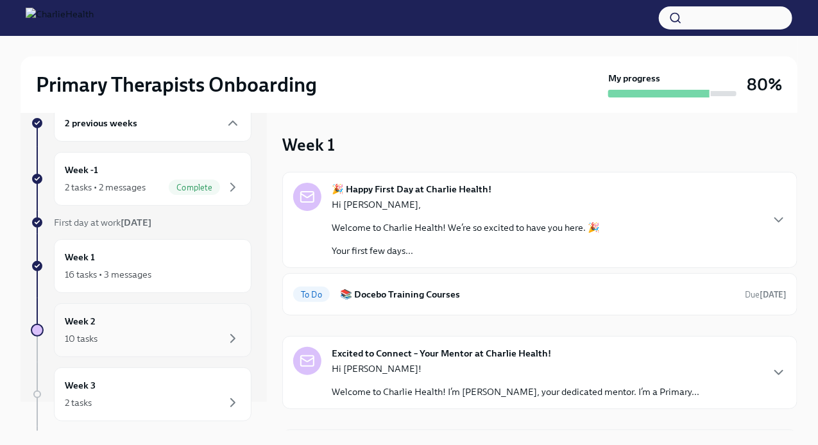  What do you see at coordinates (80, 386) in the screenshot?
I see `h6: Week 3` at bounding box center [80, 386].